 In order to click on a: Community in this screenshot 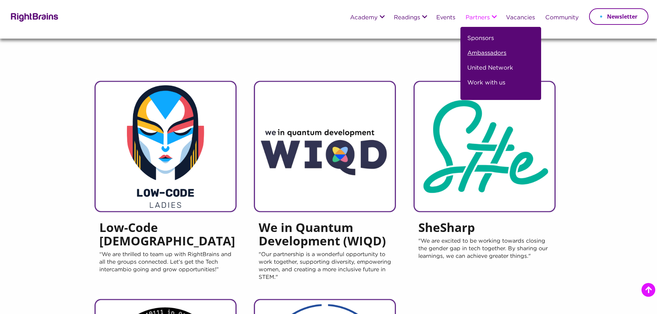, I will do `click(562, 18)`.